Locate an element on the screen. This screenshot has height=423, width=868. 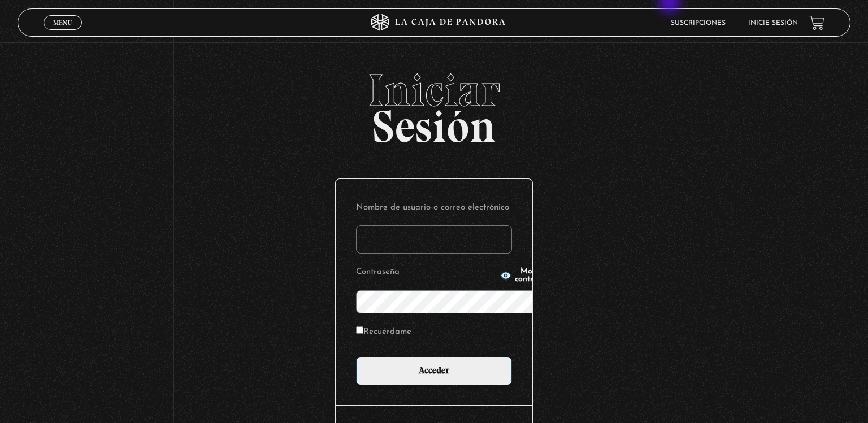
label: Nombre de usuario o correo electrónico is located at coordinates (434, 208).